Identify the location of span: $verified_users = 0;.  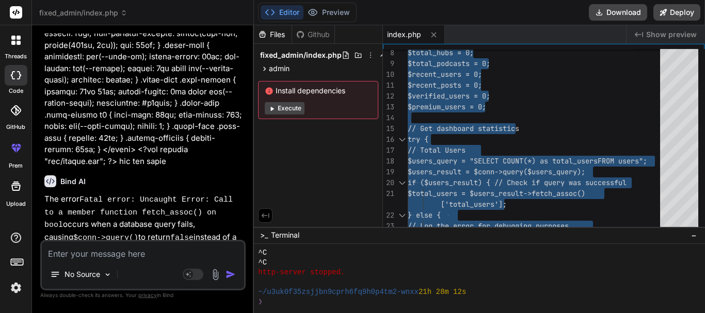
(449, 96).